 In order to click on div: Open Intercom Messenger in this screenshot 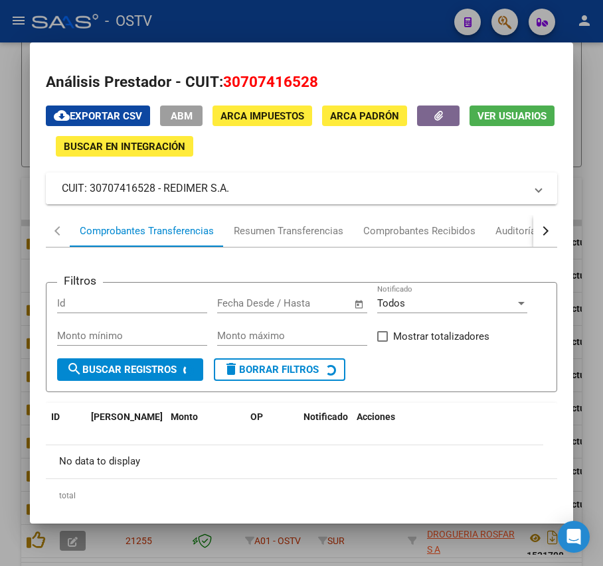, I will do `click(573, 537)`.